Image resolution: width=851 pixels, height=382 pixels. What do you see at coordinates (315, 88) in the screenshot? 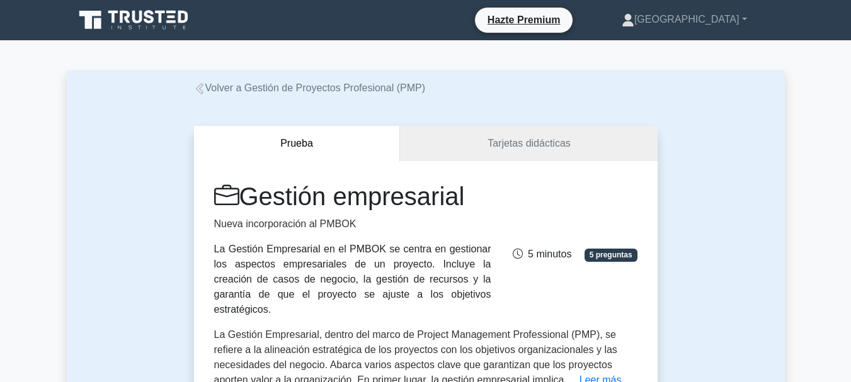
I see `font: Volver a Gestión de Proyectos Profesional (PMP)` at bounding box center [315, 88].